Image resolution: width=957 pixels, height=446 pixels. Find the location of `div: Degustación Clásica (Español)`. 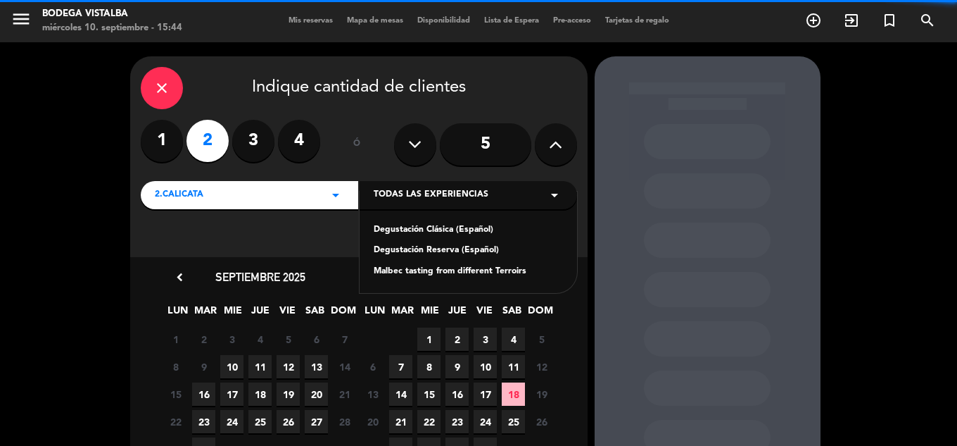

div: Degustación Clásica (Español) is located at coordinates (468, 230).